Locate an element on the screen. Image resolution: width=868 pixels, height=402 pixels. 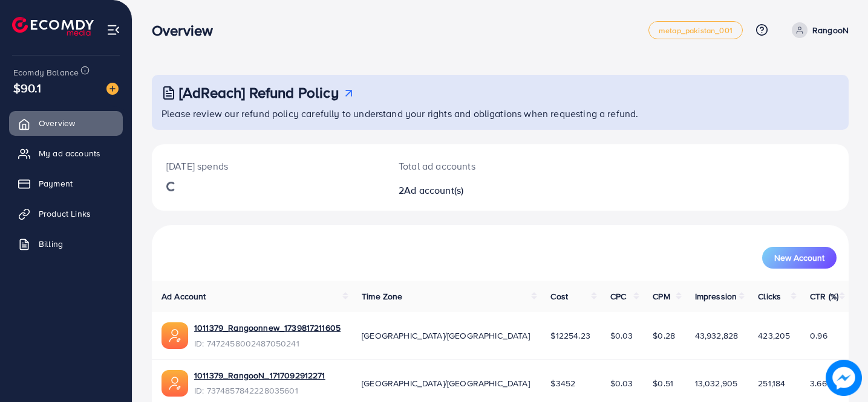
img: menu is located at coordinates (113, 30).